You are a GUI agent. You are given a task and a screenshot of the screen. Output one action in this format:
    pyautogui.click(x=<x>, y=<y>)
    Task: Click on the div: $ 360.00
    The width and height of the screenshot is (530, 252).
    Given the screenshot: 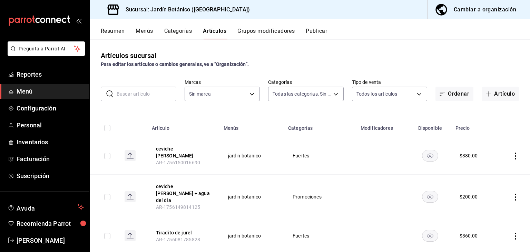 What is the action you would take?
    pyautogui.click(x=468, y=236)
    